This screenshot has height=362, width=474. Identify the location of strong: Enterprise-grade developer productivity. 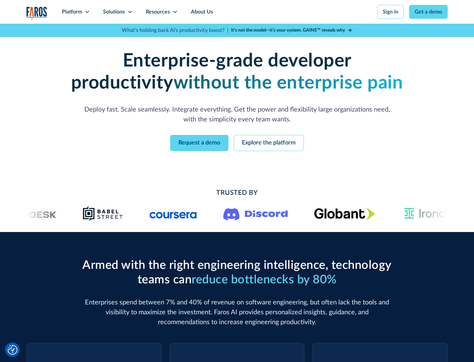
(211, 72).